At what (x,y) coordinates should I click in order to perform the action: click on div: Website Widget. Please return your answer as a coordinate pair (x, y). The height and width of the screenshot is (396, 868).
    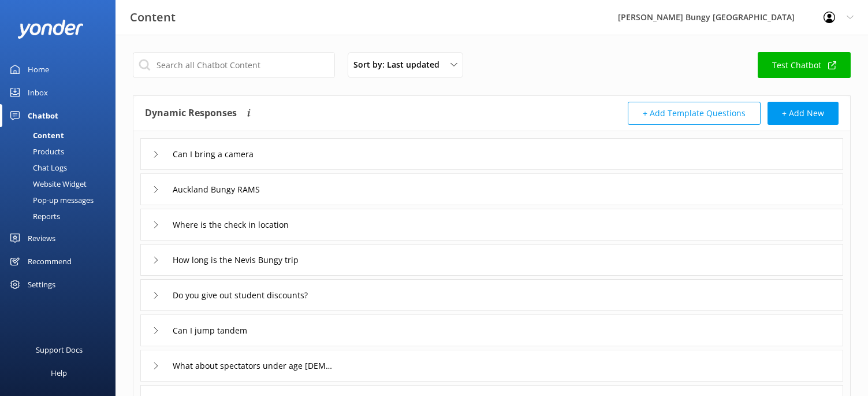
    Looking at the image, I should click on (47, 184).